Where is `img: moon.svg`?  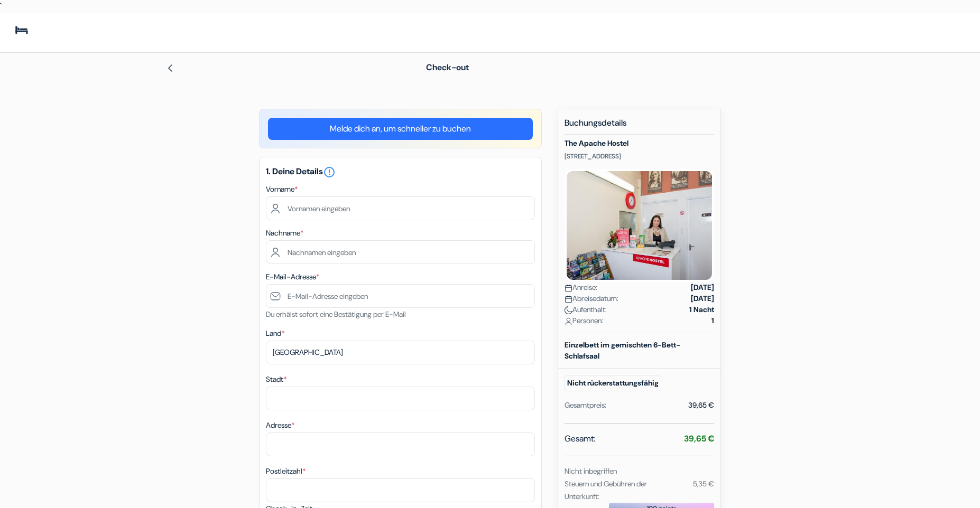
img: moon.svg is located at coordinates (568, 310).